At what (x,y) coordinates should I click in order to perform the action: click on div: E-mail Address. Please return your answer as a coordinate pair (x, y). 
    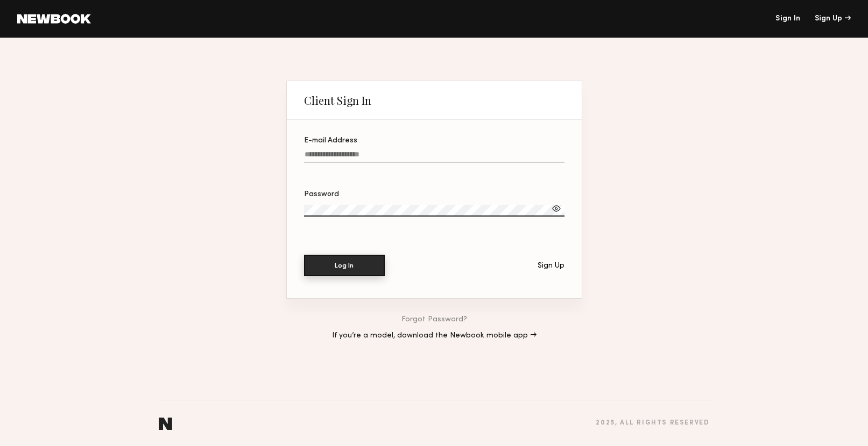
    Looking at the image, I should click on (434, 141).